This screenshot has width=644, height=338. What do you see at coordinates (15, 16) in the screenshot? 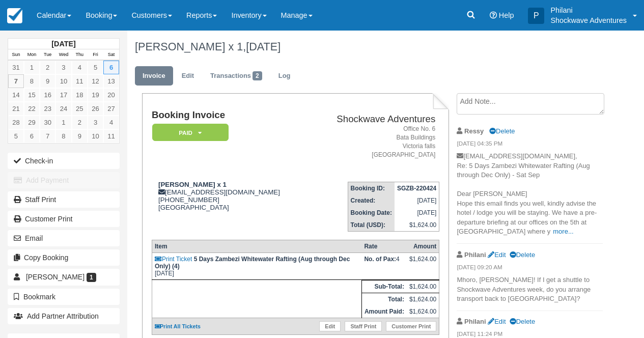
I see `img: checkfront-main-nav-mini-logo.png` at bounding box center [15, 16].